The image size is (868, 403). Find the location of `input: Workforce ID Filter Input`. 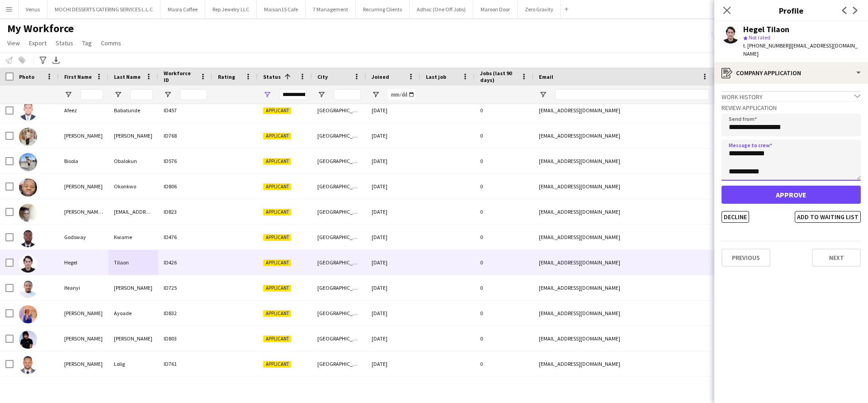

input: Workforce ID Filter Input is located at coordinates (194, 94).